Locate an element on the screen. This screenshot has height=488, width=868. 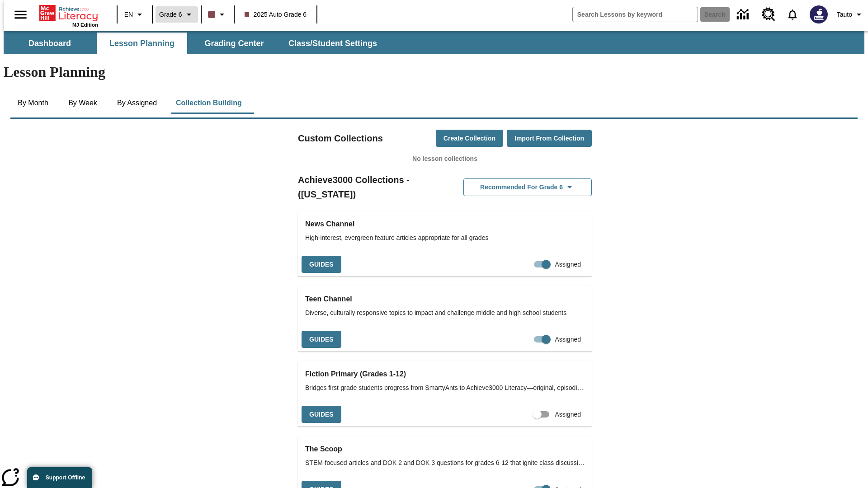
button: Create Collection is located at coordinates (469, 138).